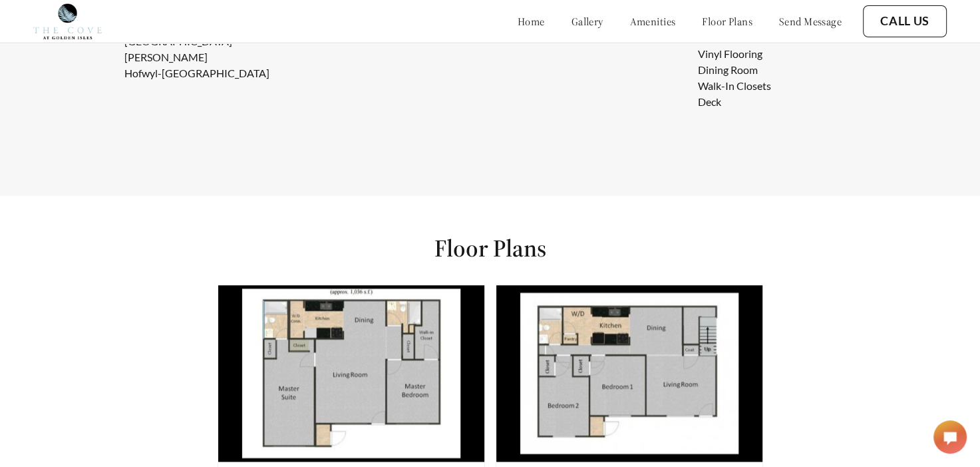 This screenshot has height=467, width=980. What do you see at coordinates (906, 22) in the screenshot?
I see `button: Call Us` at bounding box center [906, 22].